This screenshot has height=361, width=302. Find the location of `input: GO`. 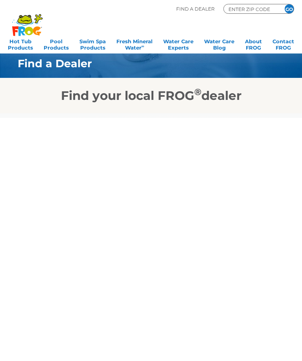

input: GO is located at coordinates (289, 9).